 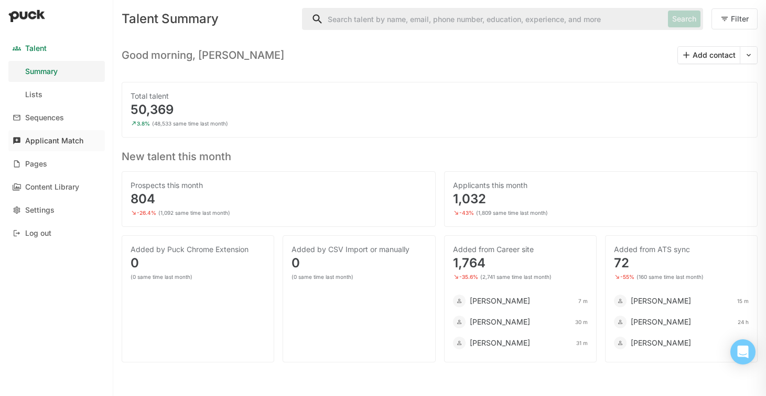 I want to click on a: Lists, so click(x=57, y=94).